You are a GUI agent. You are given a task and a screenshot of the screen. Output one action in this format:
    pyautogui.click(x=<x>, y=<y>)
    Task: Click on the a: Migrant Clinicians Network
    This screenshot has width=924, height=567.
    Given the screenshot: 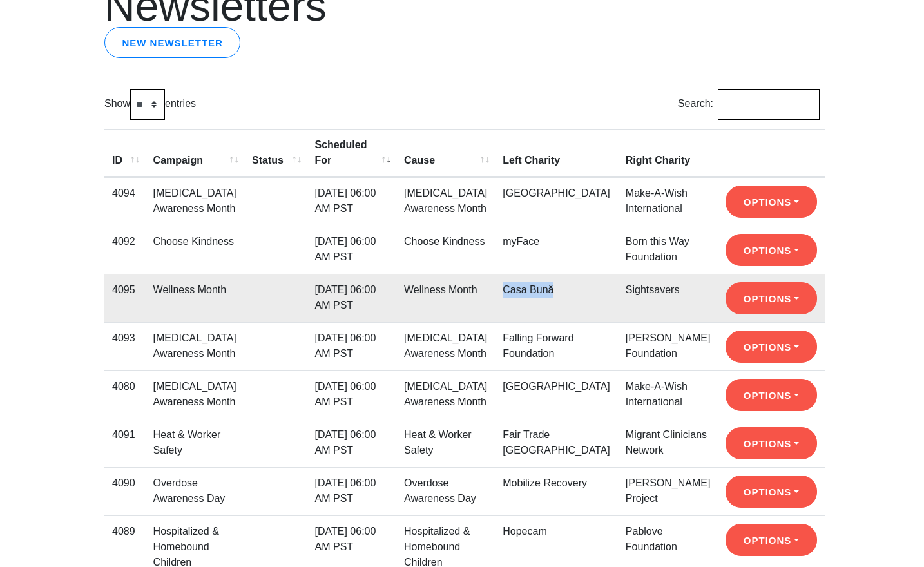 What is the action you would take?
    pyautogui.click(x=666, y=442)
    